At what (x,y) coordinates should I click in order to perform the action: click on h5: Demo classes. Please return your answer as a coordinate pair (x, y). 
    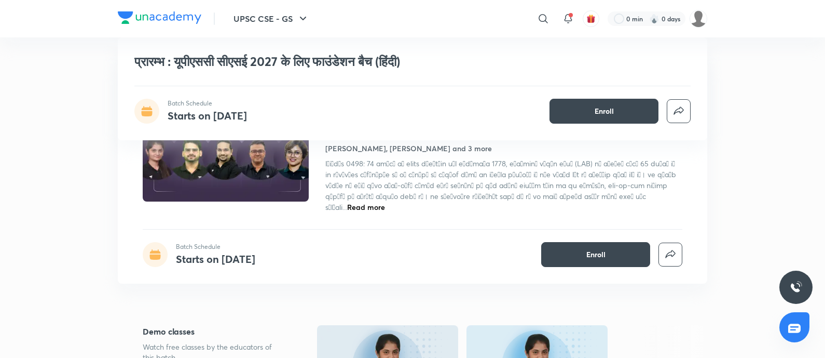
    Looking at the image, I should click on (213, 331).